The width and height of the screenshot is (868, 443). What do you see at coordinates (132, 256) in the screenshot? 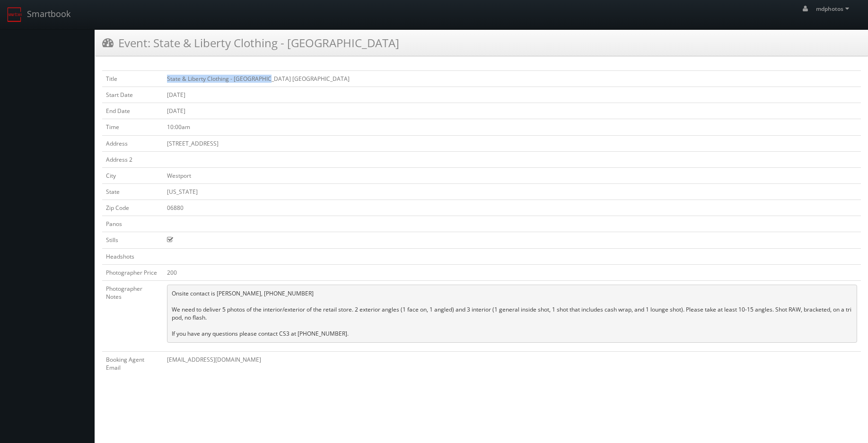
I see `td: Headshots` at bounding box center [132, 256].